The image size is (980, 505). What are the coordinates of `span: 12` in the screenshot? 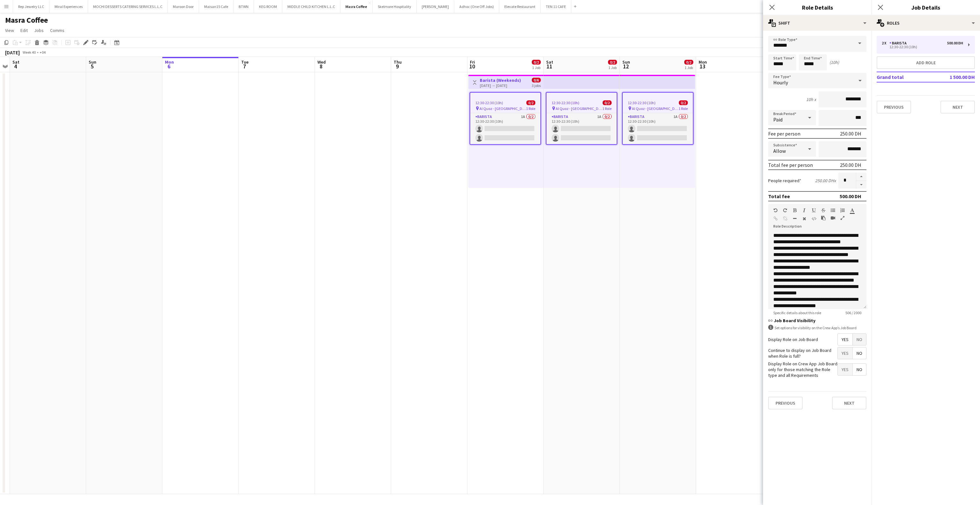 It's located at (626, 66).